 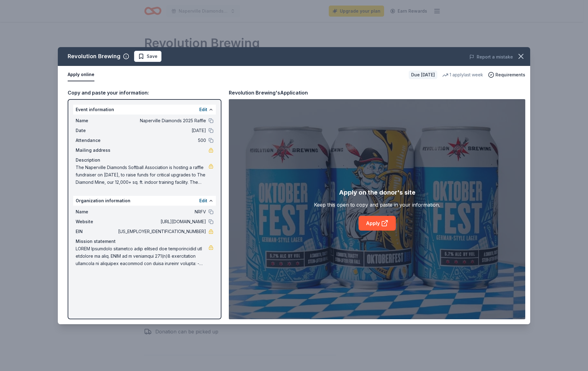 What do you see at coordinates (144, 160) in the screenshot?
I see `div: Description` at bounding box center [144, 160].